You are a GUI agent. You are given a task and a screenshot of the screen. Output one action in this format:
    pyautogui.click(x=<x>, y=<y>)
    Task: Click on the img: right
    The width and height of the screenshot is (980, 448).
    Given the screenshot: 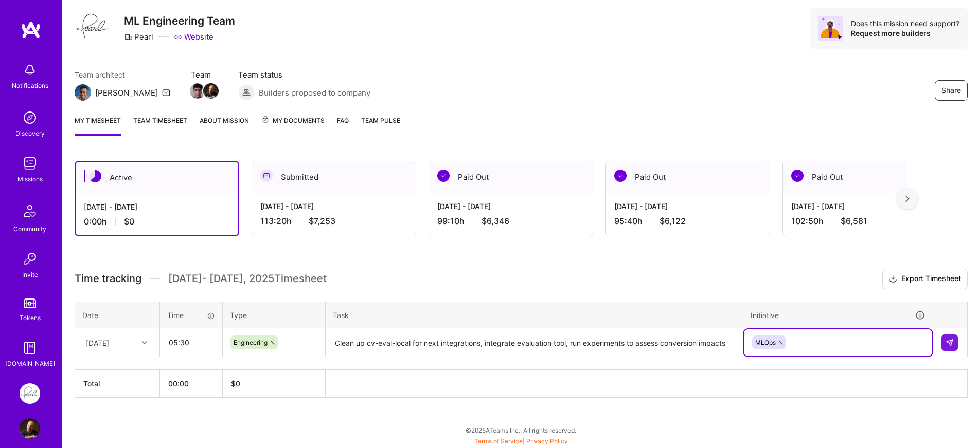 What is the action you would take?
    pyautogui.click(x=907, y=199)
    